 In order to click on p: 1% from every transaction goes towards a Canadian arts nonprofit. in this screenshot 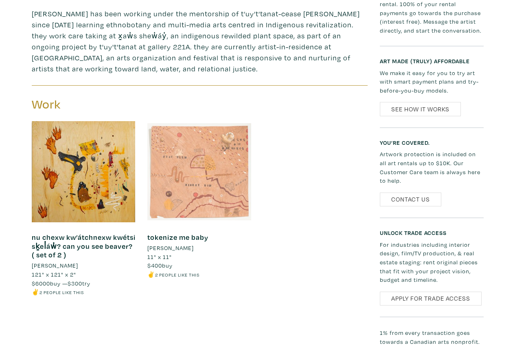, I will do `click(432, 337)`.